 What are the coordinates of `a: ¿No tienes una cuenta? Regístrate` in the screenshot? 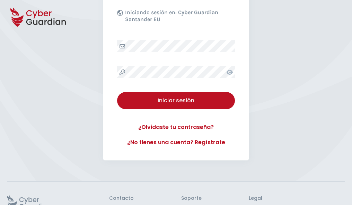 It's located at (176, 143).